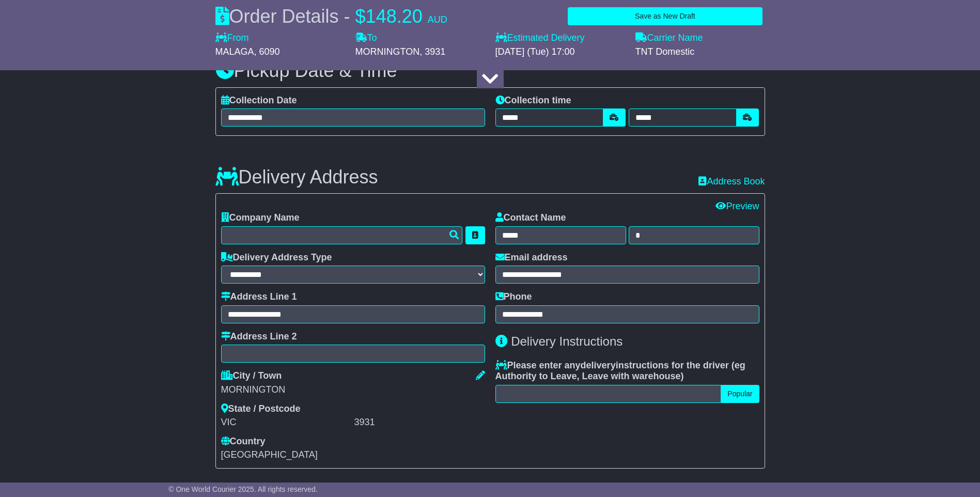 The image size is (980, 497). What do you see at coordinates (731, 182) in the screenshot?
I see `a: Address Book` at bounding box center [731, 182].